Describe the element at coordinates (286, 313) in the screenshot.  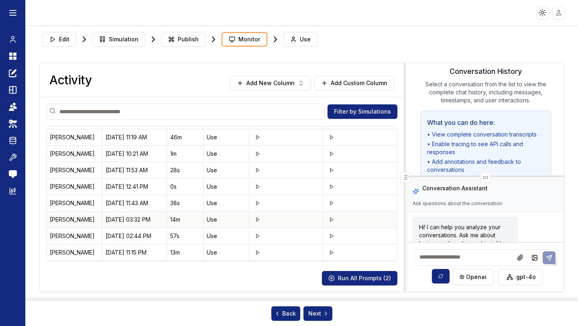
I see `button: Back` at that location.